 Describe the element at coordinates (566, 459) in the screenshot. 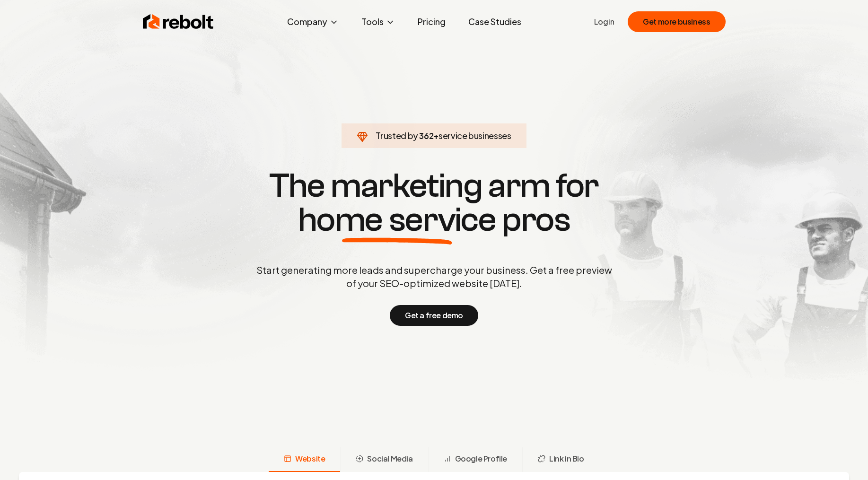

I see `span: Link in Bio` at that location.